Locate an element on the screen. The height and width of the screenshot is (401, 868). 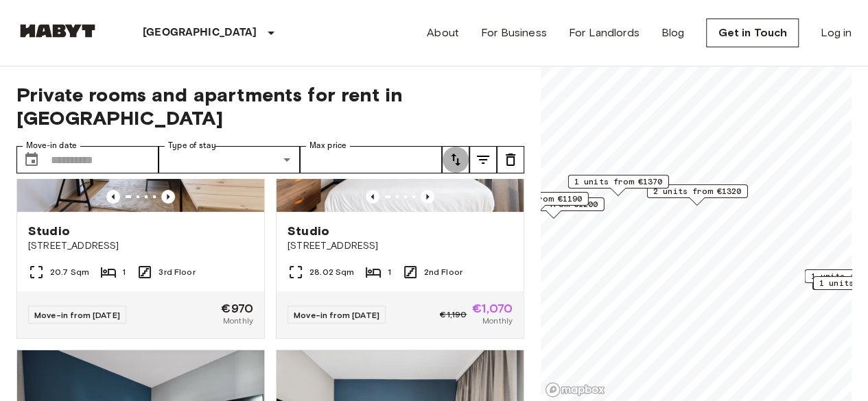
label: Max price is located at coordinates (328, 145).